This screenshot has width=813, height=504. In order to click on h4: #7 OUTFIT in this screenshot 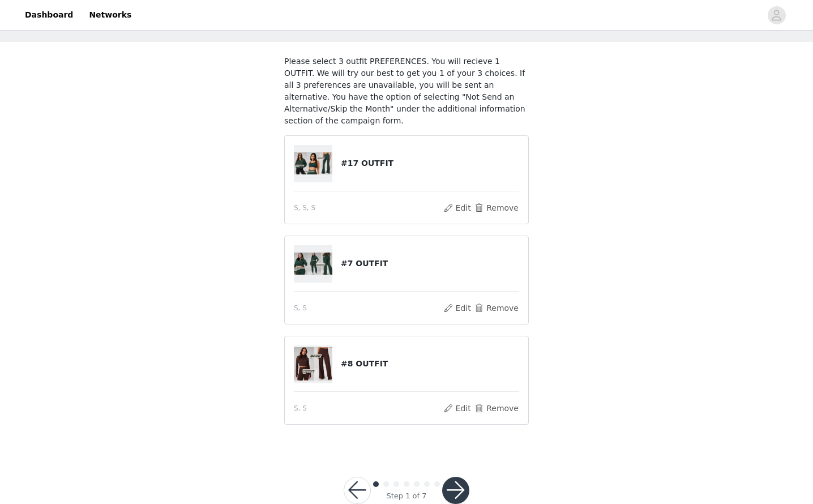, I will do `click(430, 263)`.